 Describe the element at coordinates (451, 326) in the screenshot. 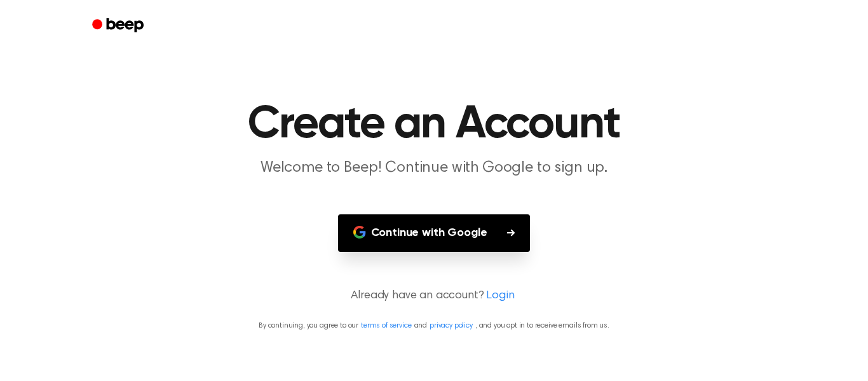

I see `a: privacy policy` at that location.